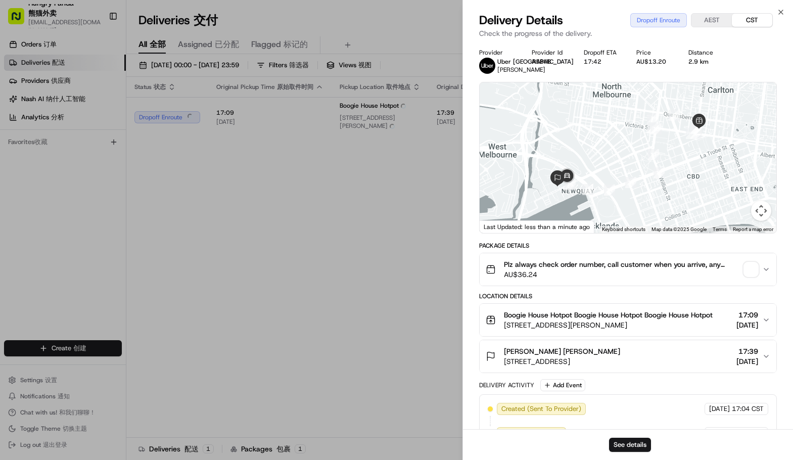 The height and width of the screenshot is (460, 793). I want to click on div: 10, so click(656, 129).